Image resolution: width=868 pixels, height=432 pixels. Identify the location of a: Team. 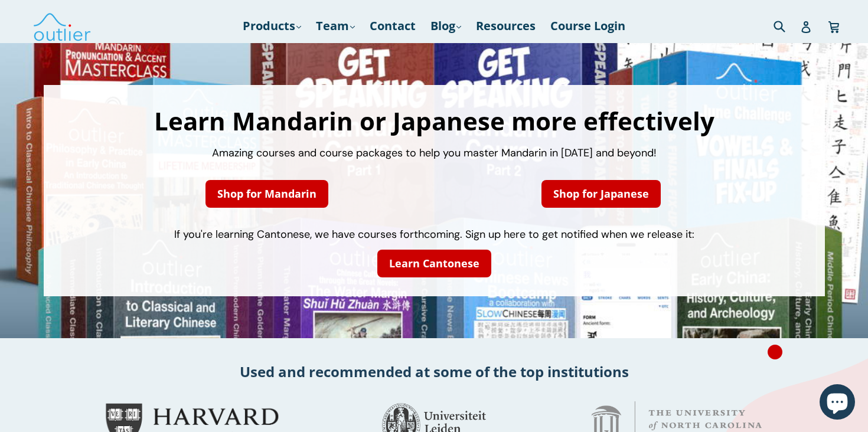
(336, 26).